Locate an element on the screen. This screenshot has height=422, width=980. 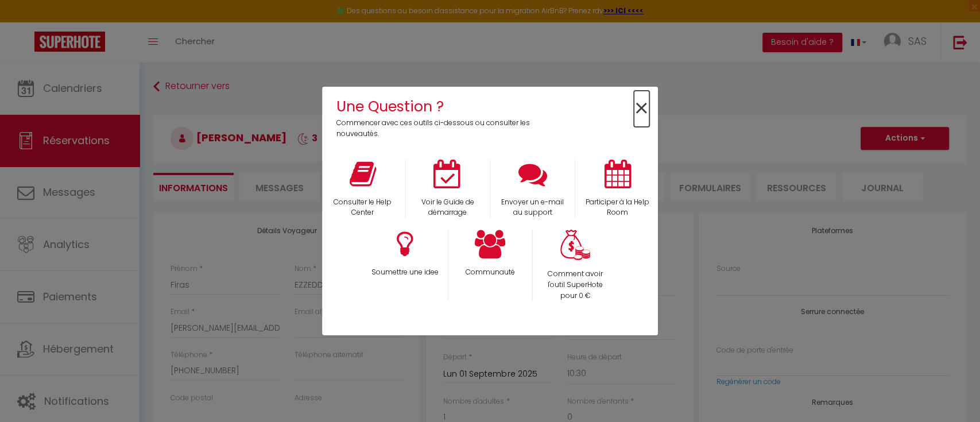
p: Envoyer un e-mail au support is located at coordinates (533, 208).